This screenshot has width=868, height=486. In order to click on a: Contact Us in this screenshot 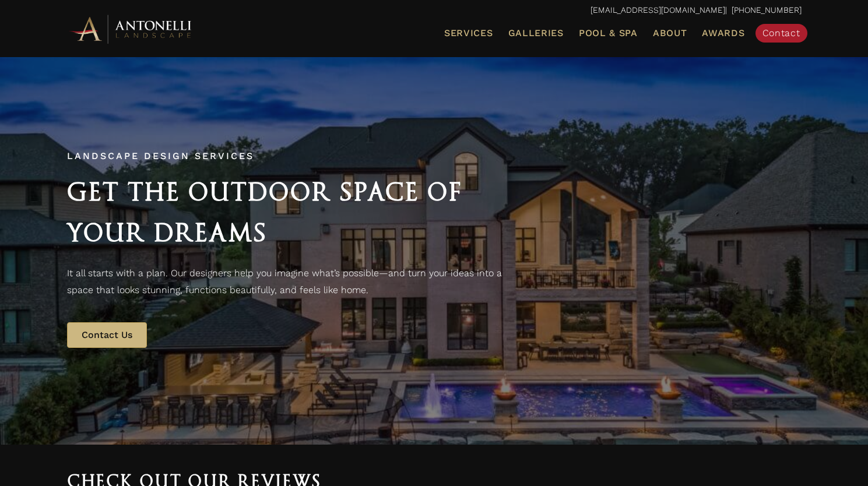, I will do `click(107, 335)`.